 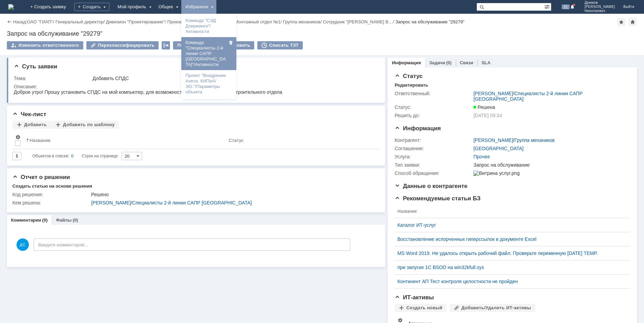 I want to click on div: при запуске 1С BSOD на win32kfull.sys, so click(x=510, y=267).